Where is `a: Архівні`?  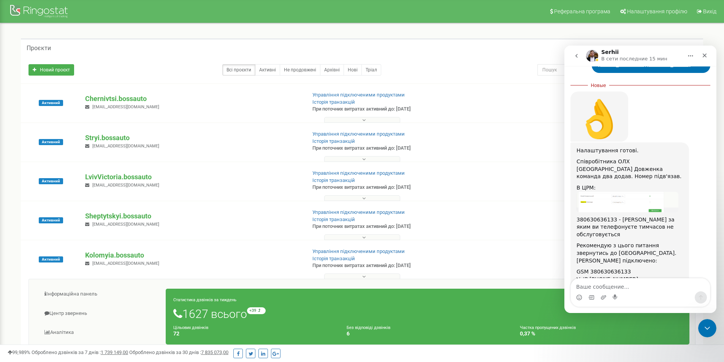
a: Архівні is located at coordinates (332, 70).